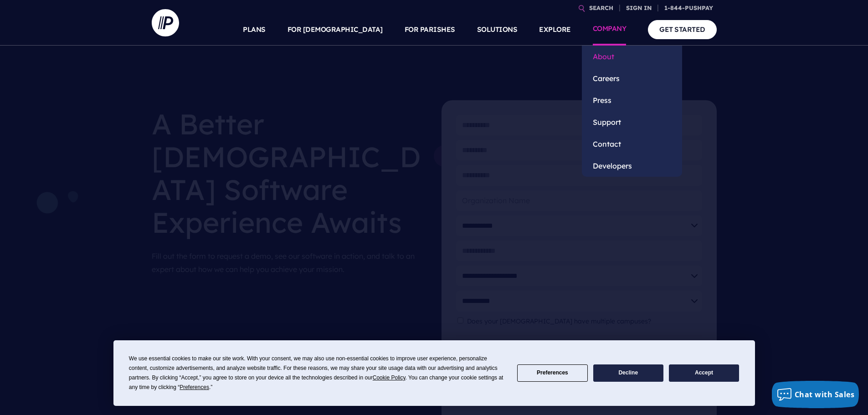 This screenshot has height=415, width=868. Describe the element at coordinates (704, 373) in the screenshot. I see `button: Accept` at that location.